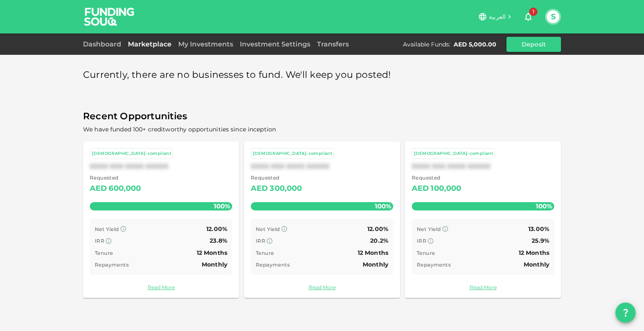 This screenshot has width=644, height=331. I want to click on div: AED 5,000.00, so click(475, 44).